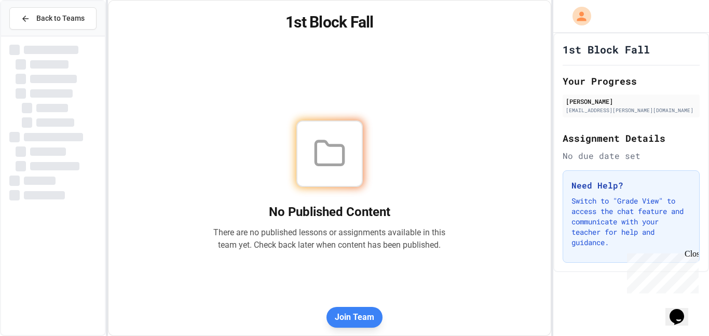 This screenshot has width=709, height=336. What do you see at coordinates (631, 156) in the screenshot?
I see `div: No due date set` at bounding box center [631, 156].